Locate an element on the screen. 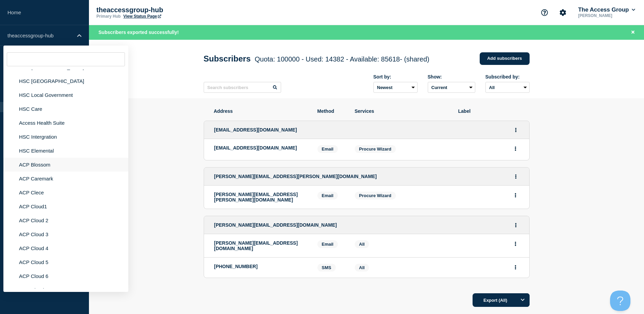  li: HSC Care is located at coordinates (66, 109).